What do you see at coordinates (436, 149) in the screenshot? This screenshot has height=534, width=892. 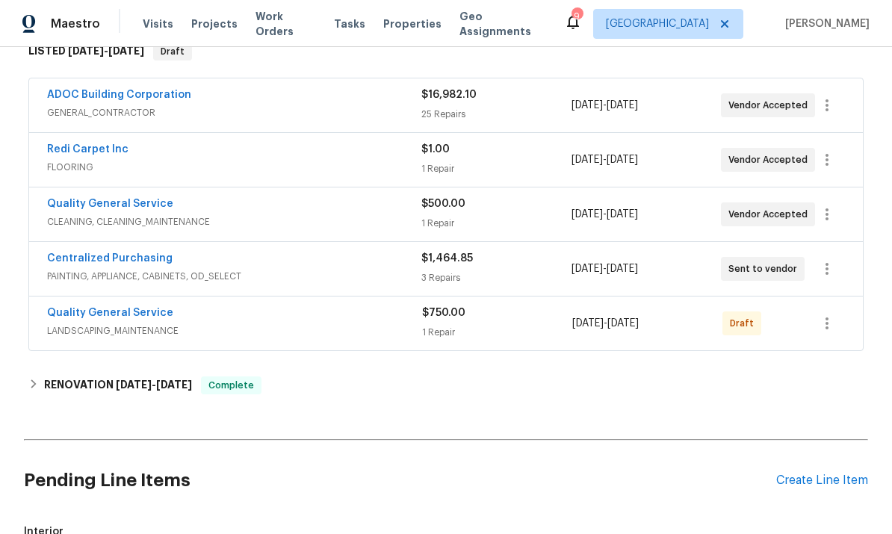 I see `span: $1.00` at bounding box center [436, 149].